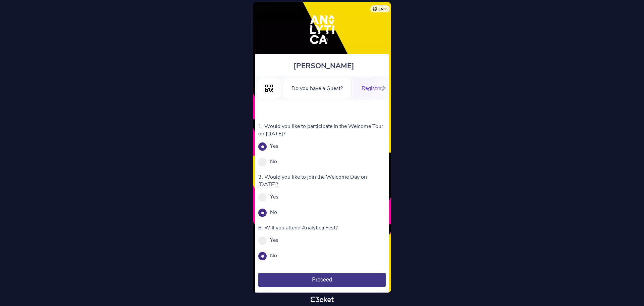 This screenshot has width=644, height=306. I want to click on p: 6. Will you attend Analytica Fest?, so click(322, 227).